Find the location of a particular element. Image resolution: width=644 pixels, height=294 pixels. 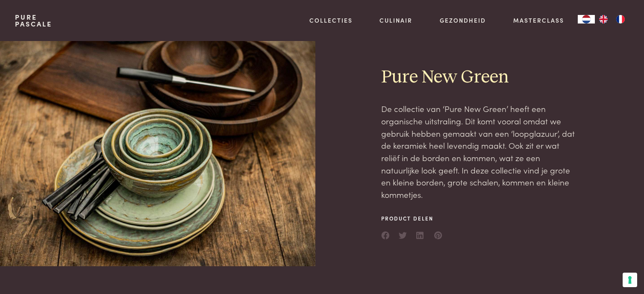

ul: Language list is located at coordinates (612, 19).